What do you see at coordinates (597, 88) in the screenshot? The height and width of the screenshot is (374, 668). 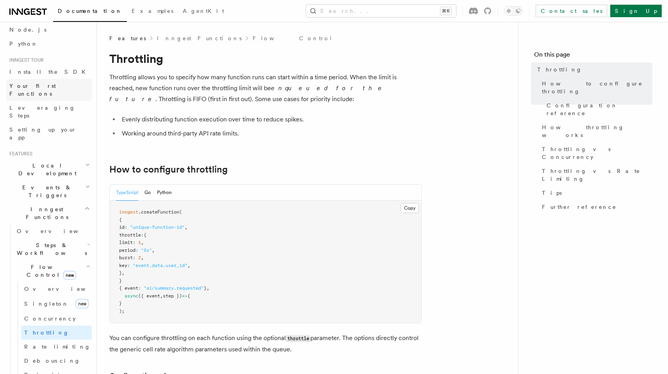 I see `span: How to configure throttling` at bounding box center [597, 88].